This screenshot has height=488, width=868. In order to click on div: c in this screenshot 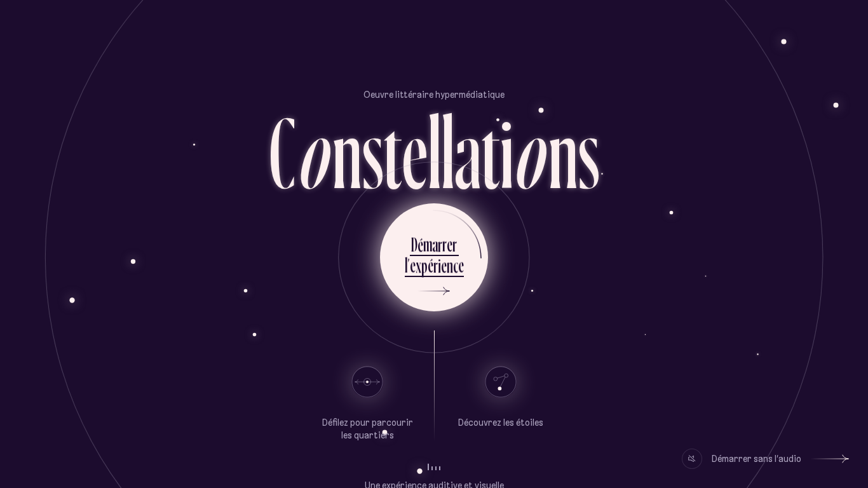, I will do `click(456, 265)`.